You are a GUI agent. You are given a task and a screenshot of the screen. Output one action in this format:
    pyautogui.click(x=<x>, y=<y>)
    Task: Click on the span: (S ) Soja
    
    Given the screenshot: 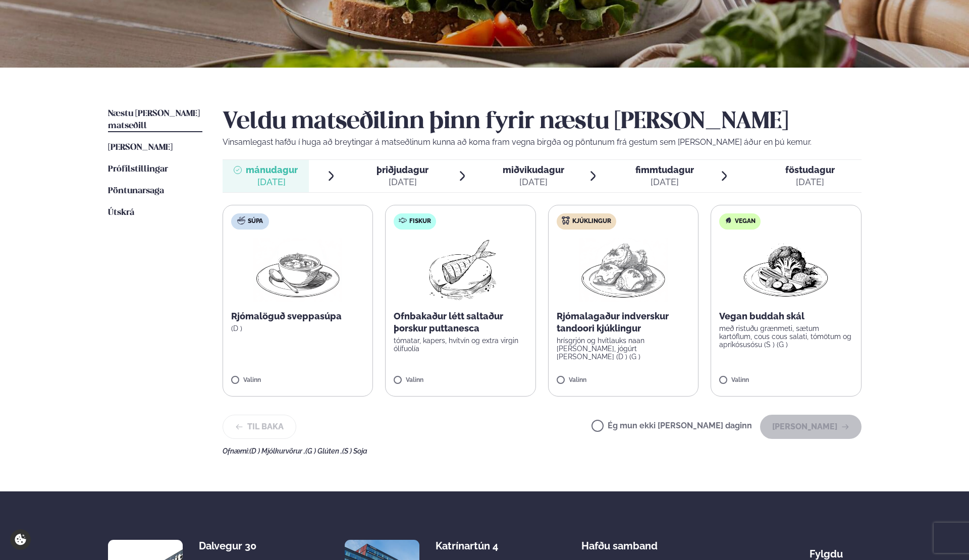 What is the action you would take?
    pyautogui.click(x=355, y=451)
    